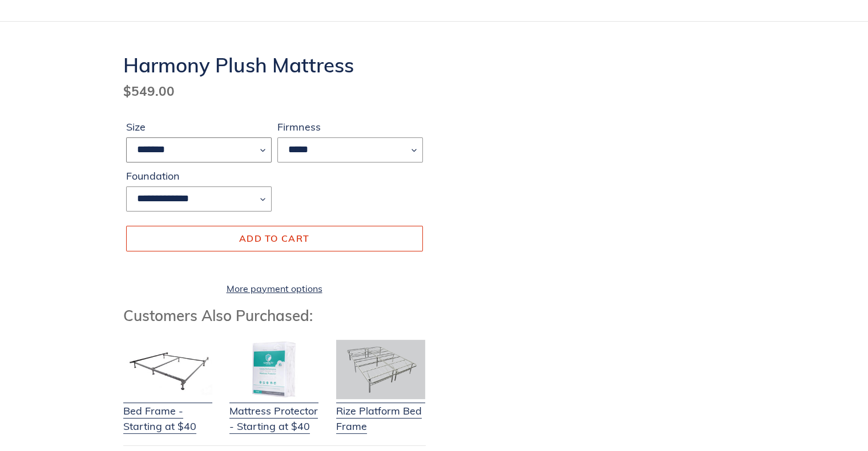  What do you see at coordinates (274, 288) in the screenshot?
I see `a: More payment options` at bounding box center [274, 288].